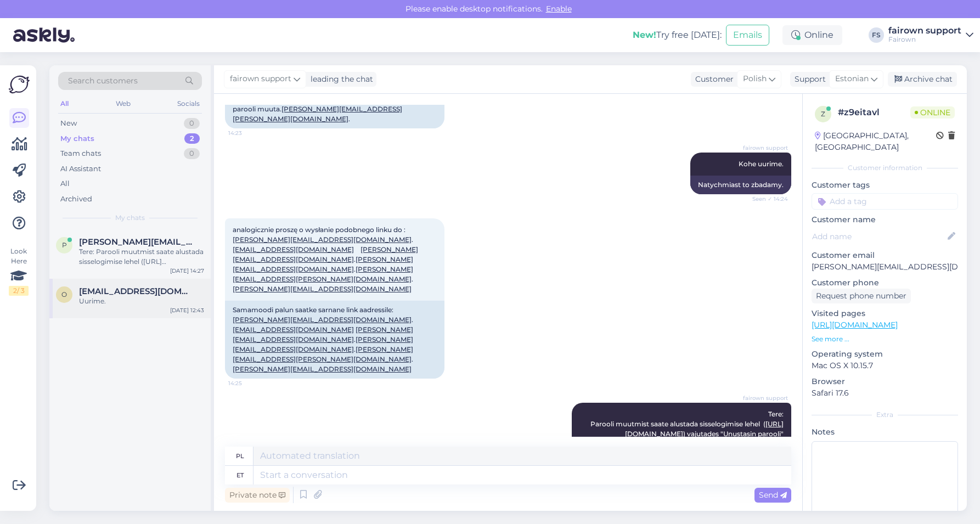  Describe the element at coordinates (760, 164) in the screenshot. I see `span: Kohe uurime.` at that location.